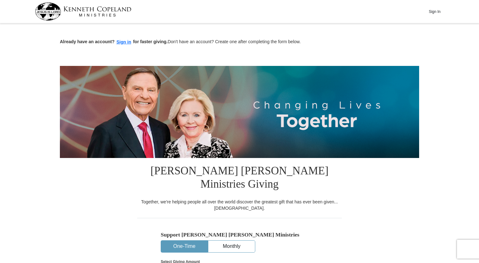 The width and height of the screenshot is (479, 263). Describe the element at coordinates (240, 205) in the screenshot. I see `div: Together, we're helping people all over the world discover the greatest gift that has ever been g...` at that location.